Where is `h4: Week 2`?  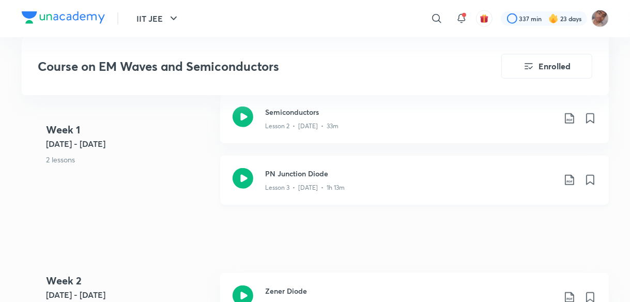
h4: Week 2 is located at coordinates (129, 281).